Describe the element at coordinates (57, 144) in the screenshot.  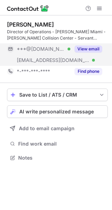
I see `button: Find work email` at that location.